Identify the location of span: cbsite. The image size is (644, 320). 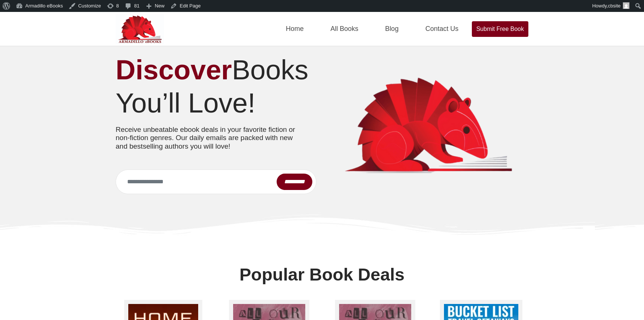
(614, 5).